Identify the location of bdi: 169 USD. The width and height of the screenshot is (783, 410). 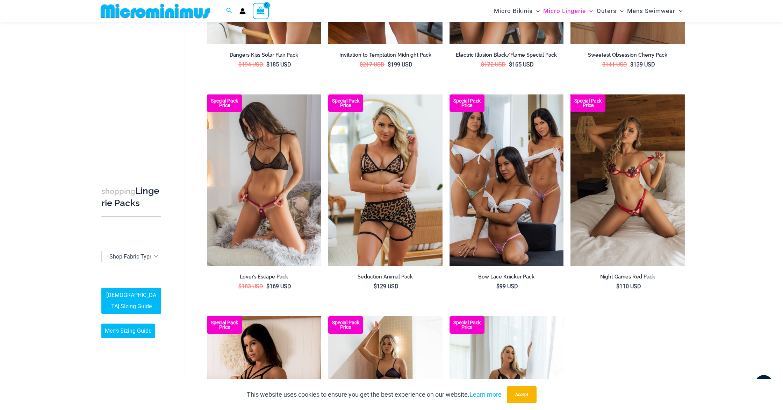
(279, 286).